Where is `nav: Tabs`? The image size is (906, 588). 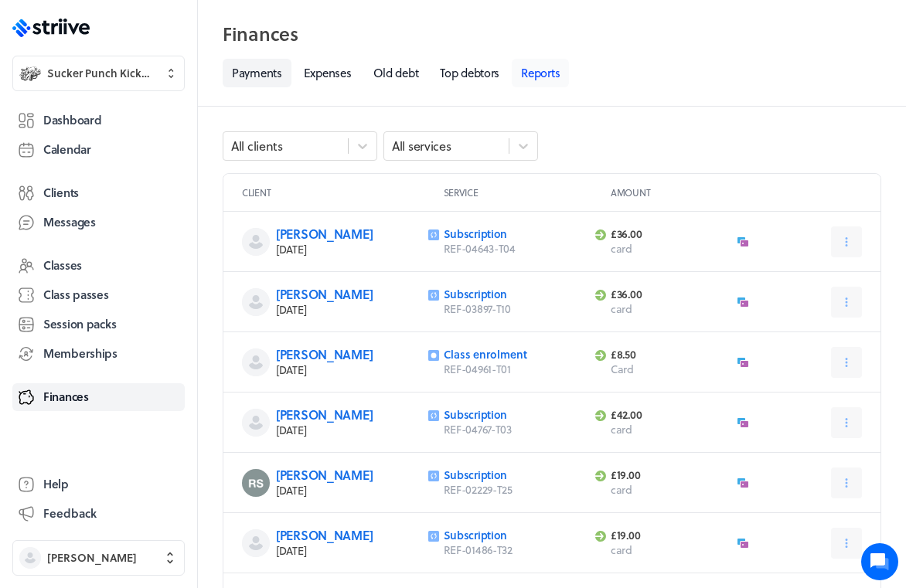
nav: Tabs is located at coordinates (551, 72).